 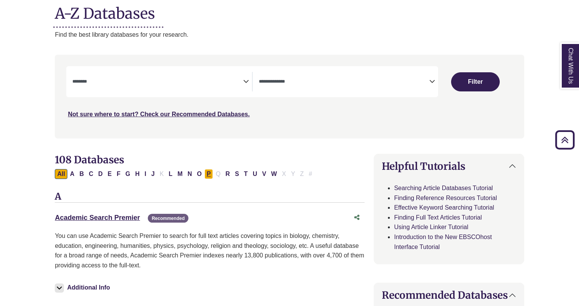 I want to click on button: Filter Results F, so click(x=119, y=174).